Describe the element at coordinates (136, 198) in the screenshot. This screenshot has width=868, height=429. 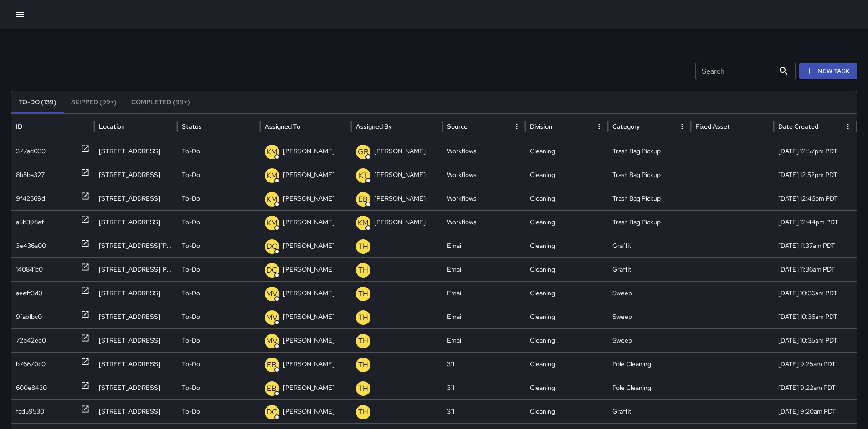
I see `div: 1560 Folsom Street` at that location.